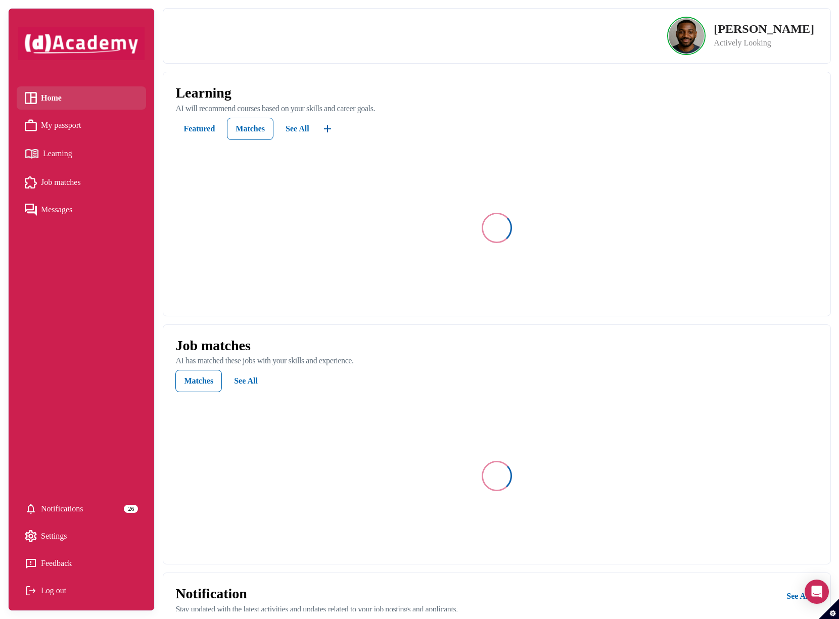 The height and width of the screenshot is (619, 839). What do you see at coordinates (687, 36) in the screenshot?
I see `img: Profile` at bounding box center [687, 36].